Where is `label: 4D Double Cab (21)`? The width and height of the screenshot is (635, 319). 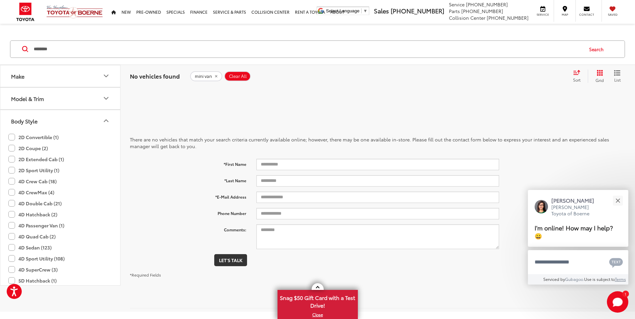
label: 4D Double Cab (21) is located at coordinates (35, 204).